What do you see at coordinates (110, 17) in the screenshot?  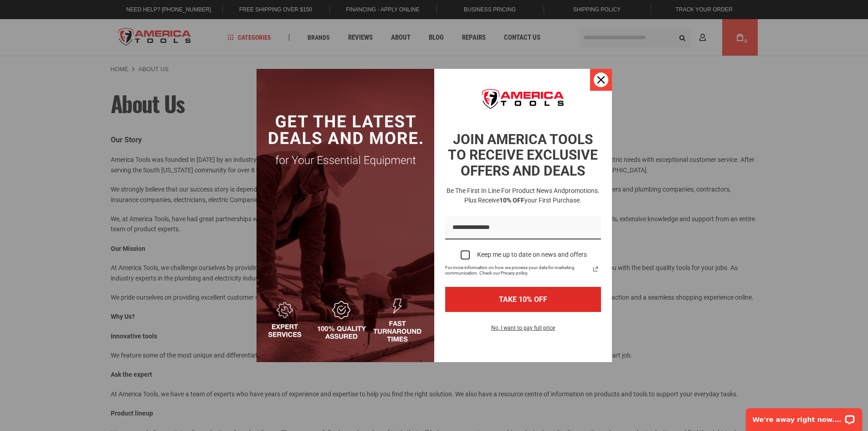 I see `button: Open LiveChat chat widget` at bounding box center [110, 17].